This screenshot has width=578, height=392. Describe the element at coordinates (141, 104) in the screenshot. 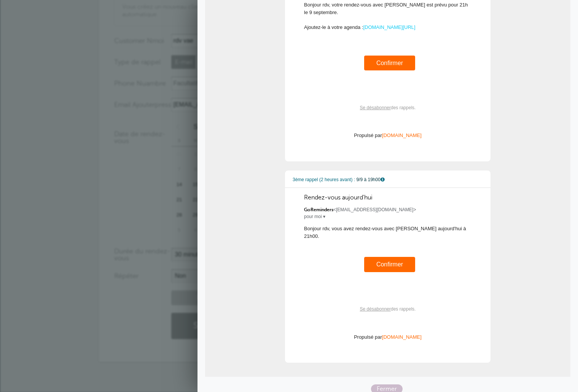

I see `font: il Ajouter` at that location.